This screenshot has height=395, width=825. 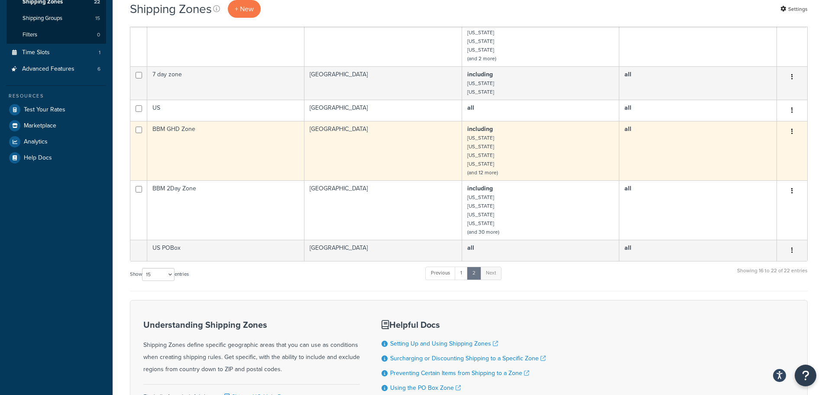 What do you see at coordinates (468, 358) in the screenshot?
I see `a: Surcharging or Discounting Shipping to a Specific Zone` at bounding box center [468, 358].